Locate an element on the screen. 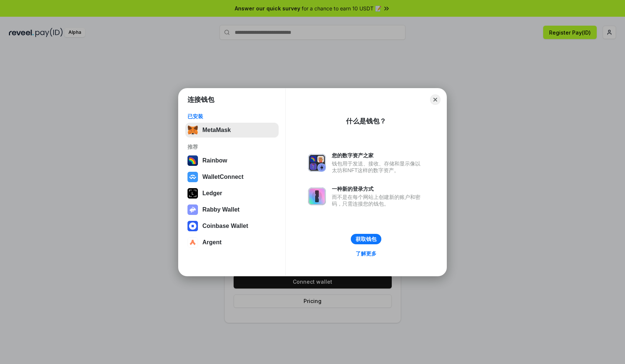 This screenshot has width=625, height=364. div: WalletConnect is located at coordinates (222, 177).